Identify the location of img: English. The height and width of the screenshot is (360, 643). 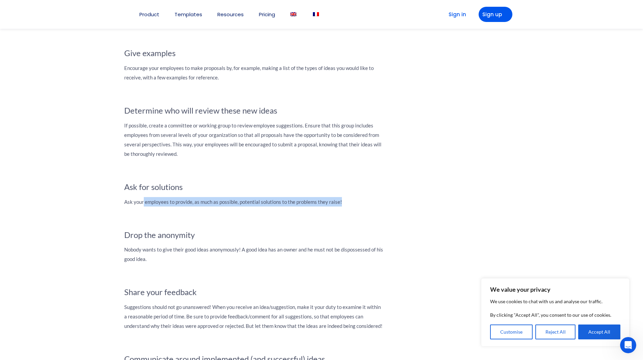
(293, 14).